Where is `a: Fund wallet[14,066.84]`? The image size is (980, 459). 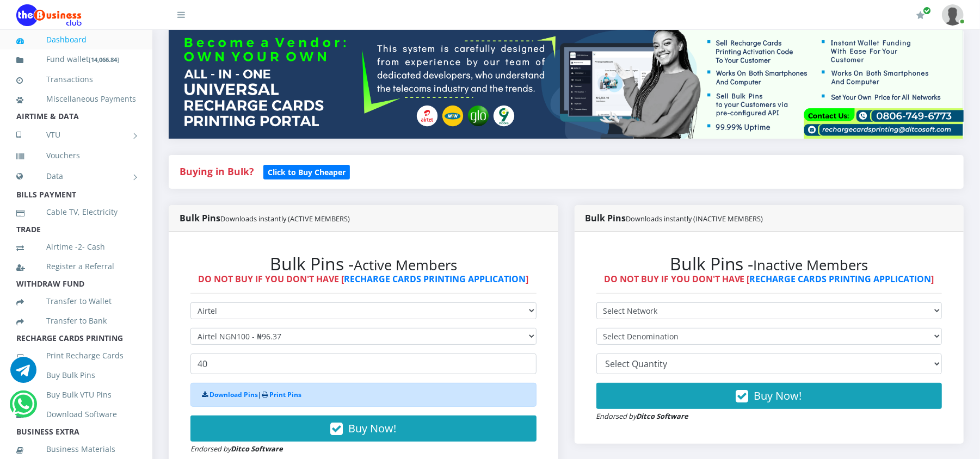 a: Fund wallet[14,066.84] is located at coordinates (76, 59).